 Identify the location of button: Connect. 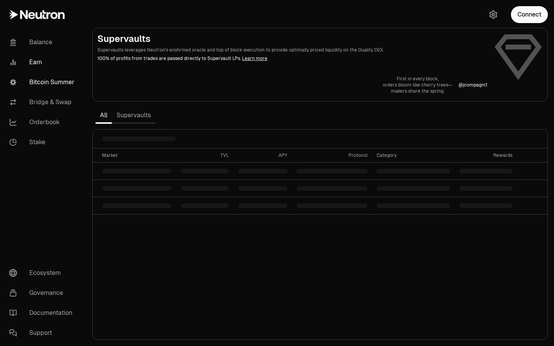
(529, 15).